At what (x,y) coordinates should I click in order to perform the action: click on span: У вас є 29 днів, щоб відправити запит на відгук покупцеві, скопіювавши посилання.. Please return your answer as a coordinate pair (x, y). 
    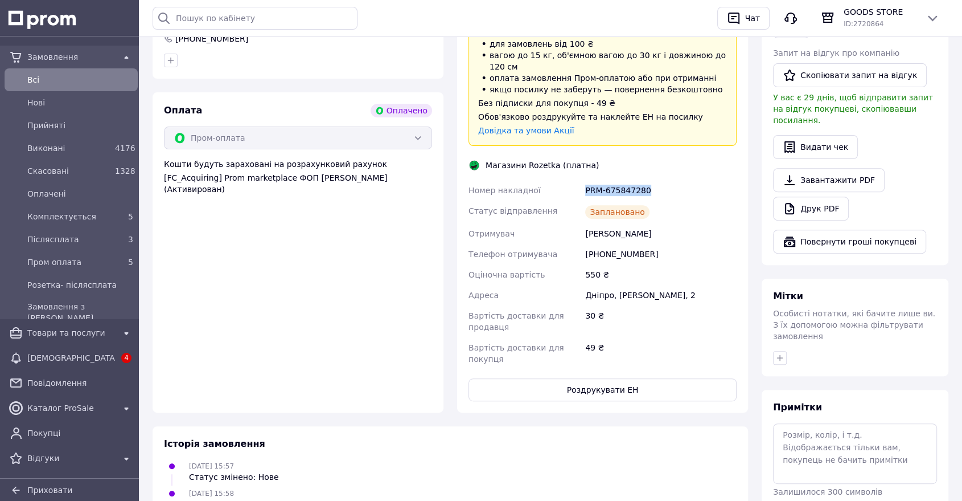
    Looking at the image, I should click on (853, 109).